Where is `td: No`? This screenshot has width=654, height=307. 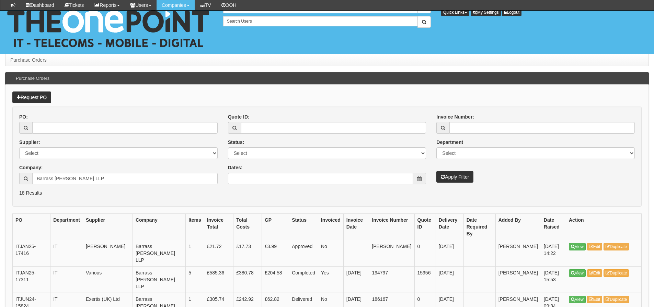
td: No is located at coordinates (330, 253).